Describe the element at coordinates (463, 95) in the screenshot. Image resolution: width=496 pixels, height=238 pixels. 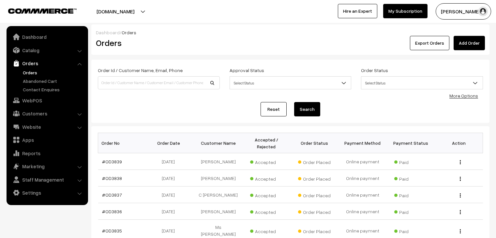
I see `a: More Options` at that location.